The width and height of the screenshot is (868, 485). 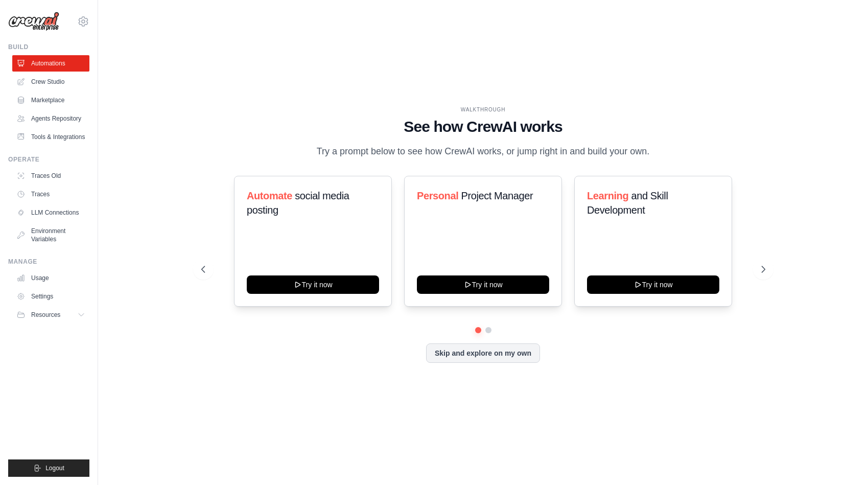 What do you see at coordinates (483, 353) in the screenshot?
I see `button: Skip and explore on my own` at bounding box center [483, 353].